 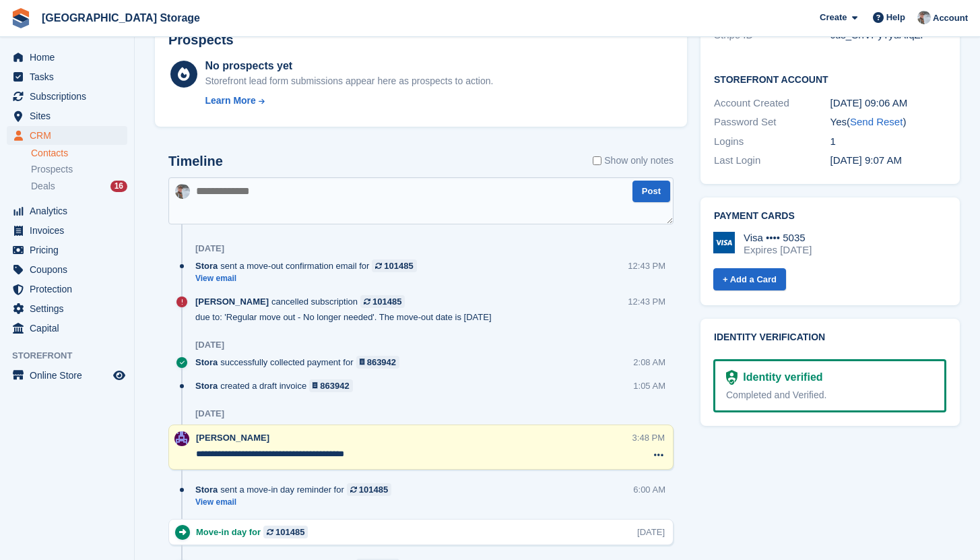 What do you see at coordinates (651, 191) in the screenshot?
I see `button: Post` at bounding box center [651, 191].